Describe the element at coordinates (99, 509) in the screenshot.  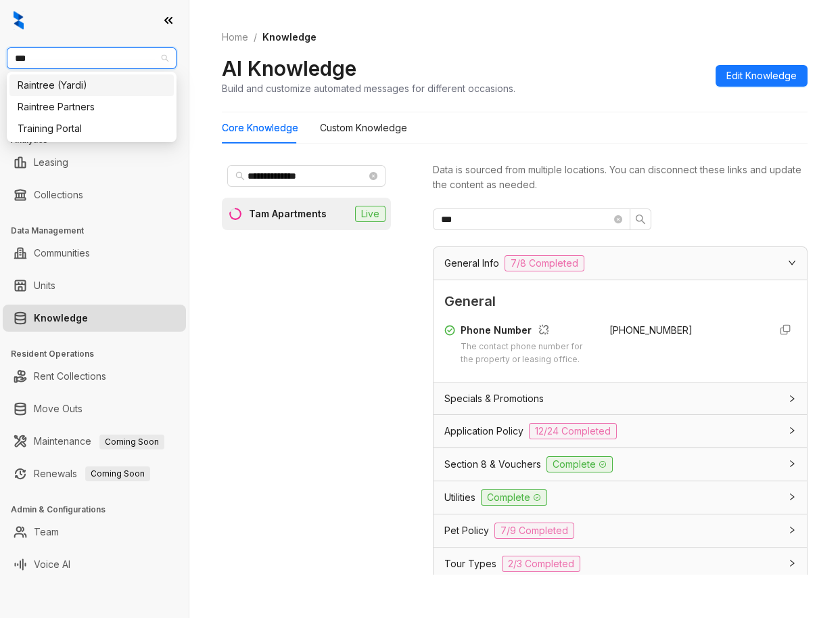
I see `h3: Admin & Configurations` at that location.